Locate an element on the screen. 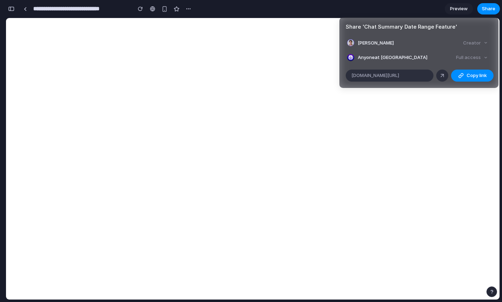  span: Copy link is located at coordinates (476, 76).